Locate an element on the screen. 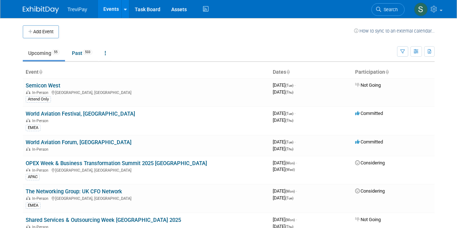 The image size is (457, 228). a: Sort by Participation Type is located at coordinates (387, 72).